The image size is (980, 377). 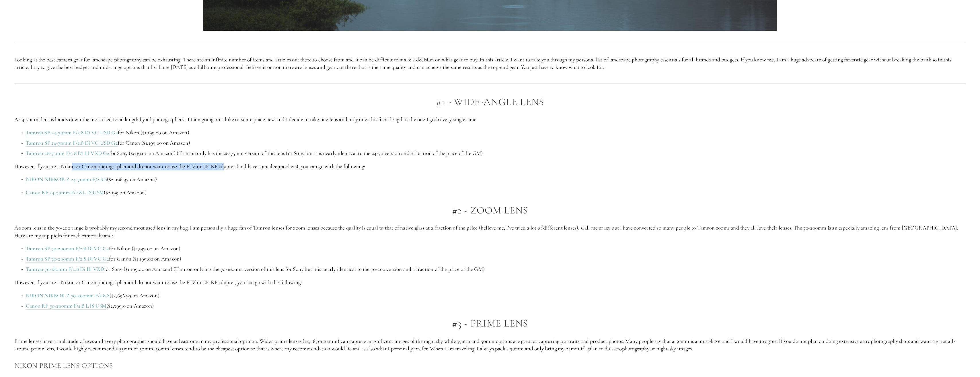 I want to click on h2: #3 - Prime Lens, so click(x=490, y=323).